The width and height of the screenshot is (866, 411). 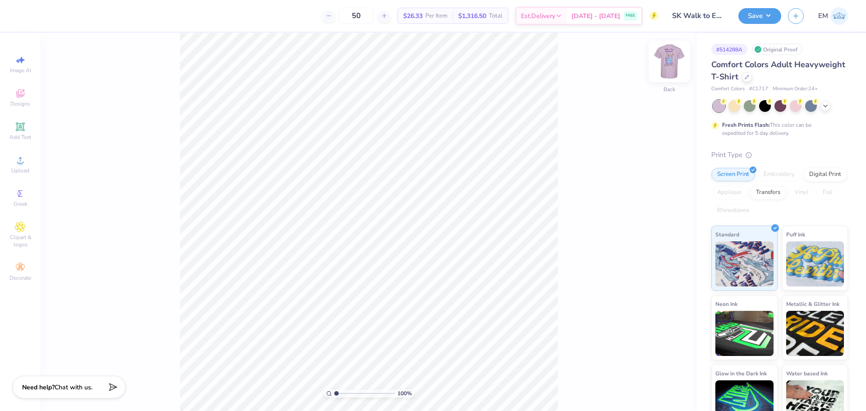 I want to click on div: Rhinestones, so click(x=733, y=211).